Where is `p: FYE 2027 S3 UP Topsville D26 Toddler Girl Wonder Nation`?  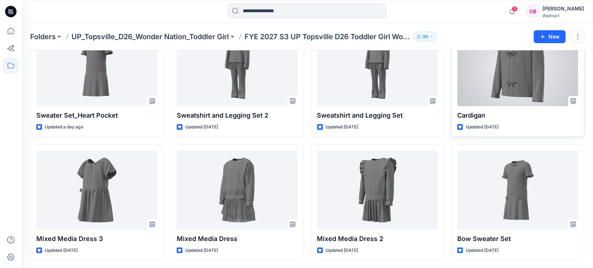 p: FYE 2027 S3 UP Topsville D26 Toddler Girl Wonder Nation is located at coordinates (328, 37).